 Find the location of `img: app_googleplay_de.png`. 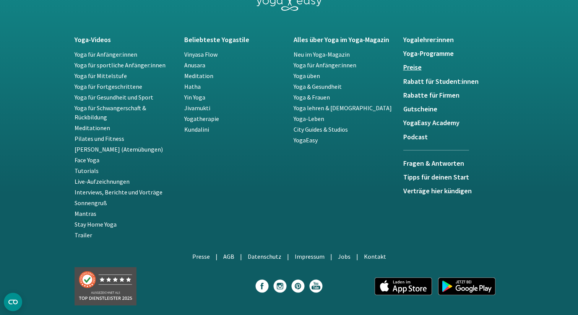

img: app_googleplay_de.png is located at coordinates (467, 286).